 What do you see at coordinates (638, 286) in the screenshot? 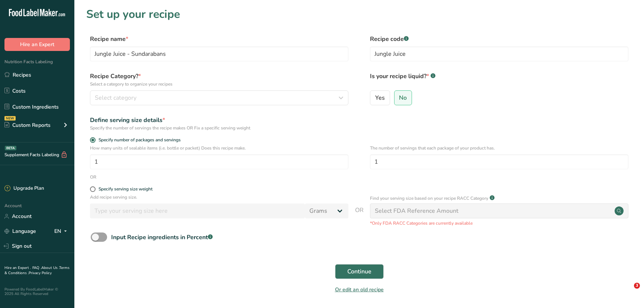
I see `span: 3` at bounding box center [638, 286].